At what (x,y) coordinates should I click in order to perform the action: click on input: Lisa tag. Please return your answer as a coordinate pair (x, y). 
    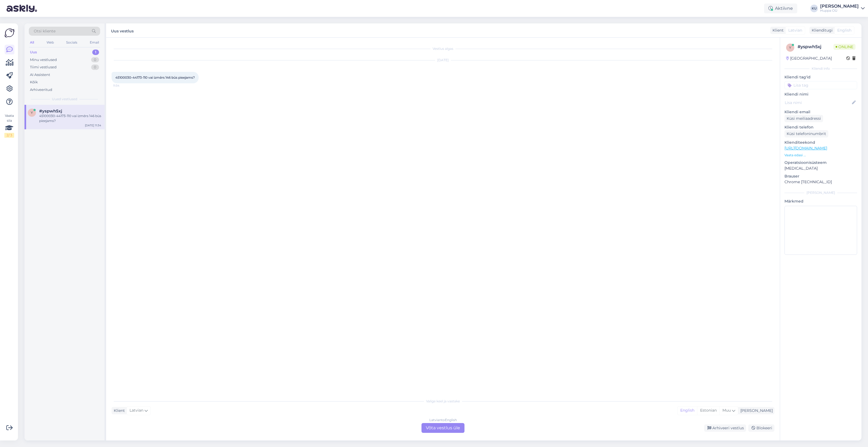
    Looking at the image, I should click on (820, 85).